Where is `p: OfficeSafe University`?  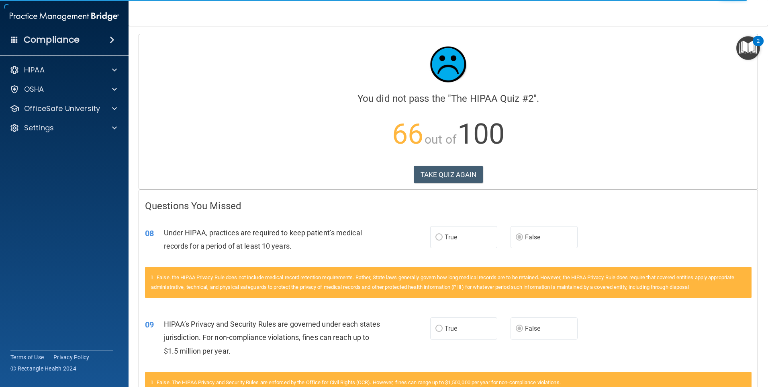 p: OfficeSafe University is located at coordinates (62, 109).